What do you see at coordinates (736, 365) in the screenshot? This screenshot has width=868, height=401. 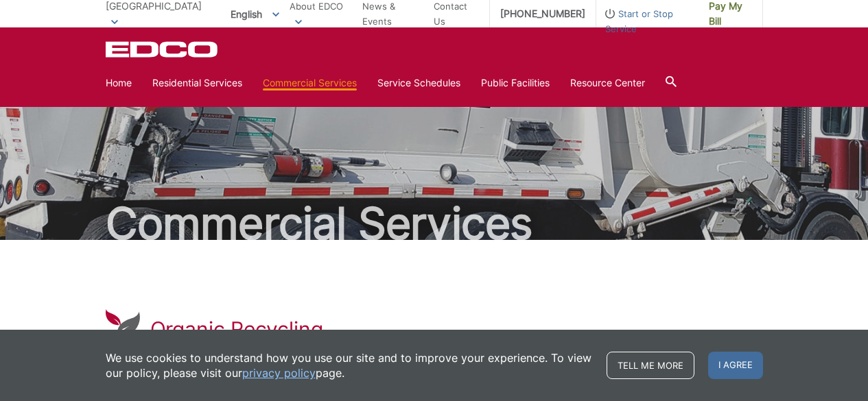 I see `span: I agree` at bounding box center [736, 365].